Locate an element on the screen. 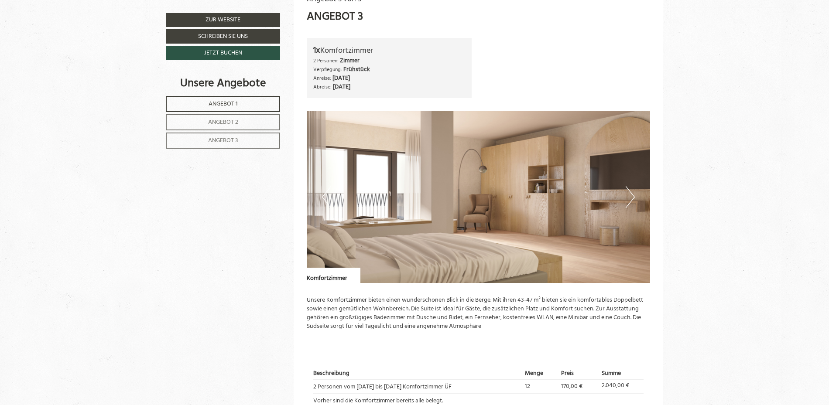  a: Schreiben Sie uns is located at coordinates (223, 36).